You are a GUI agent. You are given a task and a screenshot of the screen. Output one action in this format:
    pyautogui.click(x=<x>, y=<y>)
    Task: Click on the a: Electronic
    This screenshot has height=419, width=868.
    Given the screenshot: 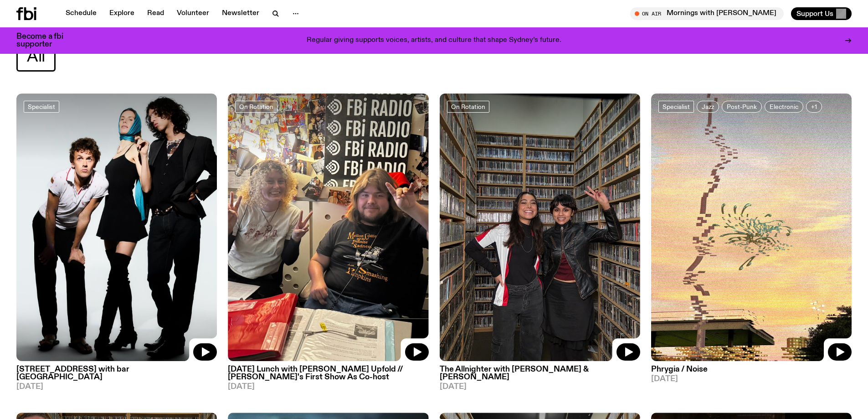 What is the action you would take?
    pyautogui.click(x=784, y=106)
    